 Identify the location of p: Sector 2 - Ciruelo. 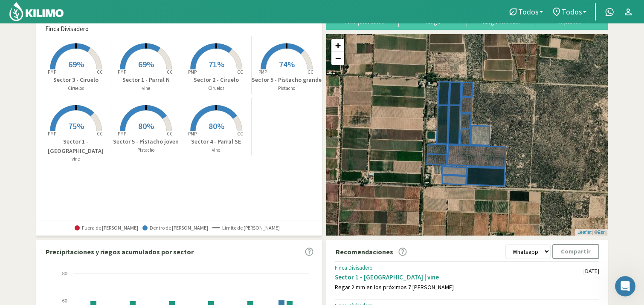
(216, 80).